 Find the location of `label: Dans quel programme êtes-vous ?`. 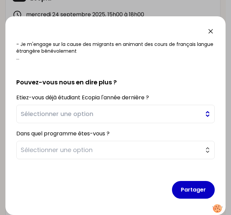

label: Dans quel programme êtes-vous ? is located at coordinates (63, 133).